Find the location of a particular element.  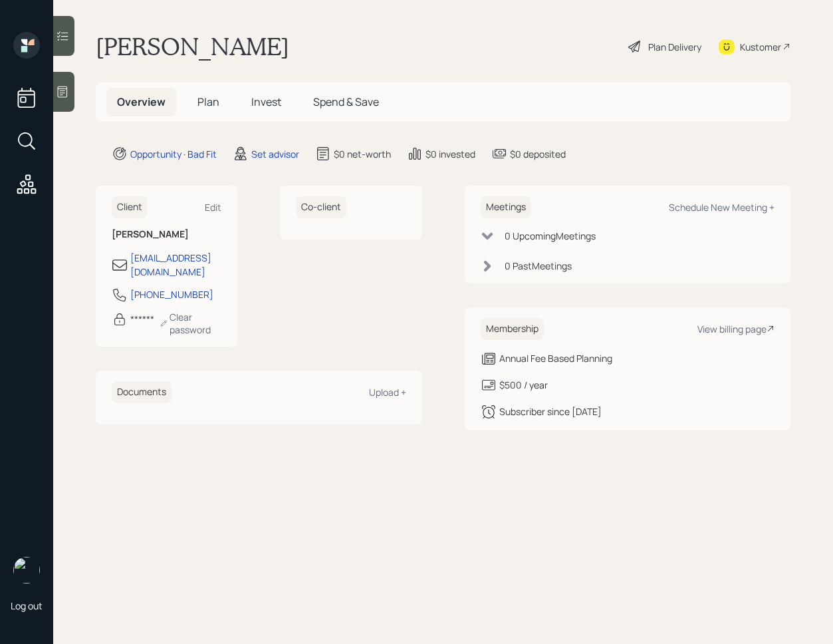

div: $500 / year is located at coordinates (523, 384).